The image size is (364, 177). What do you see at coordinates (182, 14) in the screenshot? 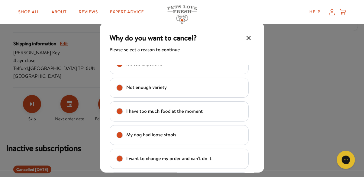
I see `img: Pets Love Fresh` at bounding box center [182, 14].